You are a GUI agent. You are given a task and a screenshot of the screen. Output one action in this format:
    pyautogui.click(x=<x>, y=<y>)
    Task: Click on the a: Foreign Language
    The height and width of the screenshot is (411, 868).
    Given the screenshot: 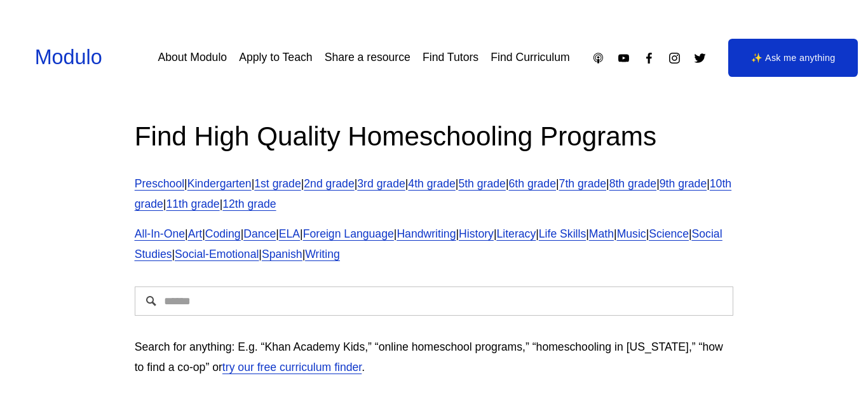 What is the action you would take?
    pyautogui.click(x=348, y=234)
    